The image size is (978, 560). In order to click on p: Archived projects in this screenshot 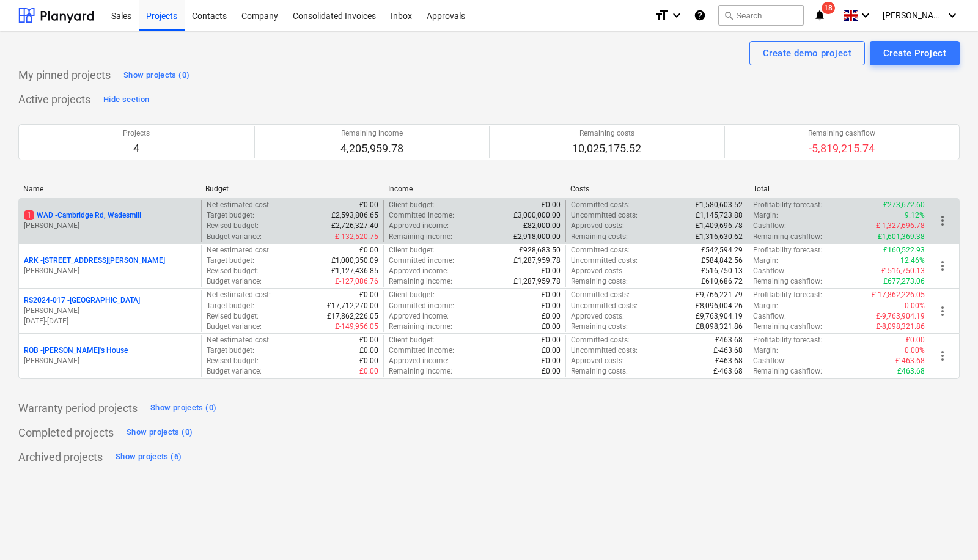, I will do `click(60, 457)`.